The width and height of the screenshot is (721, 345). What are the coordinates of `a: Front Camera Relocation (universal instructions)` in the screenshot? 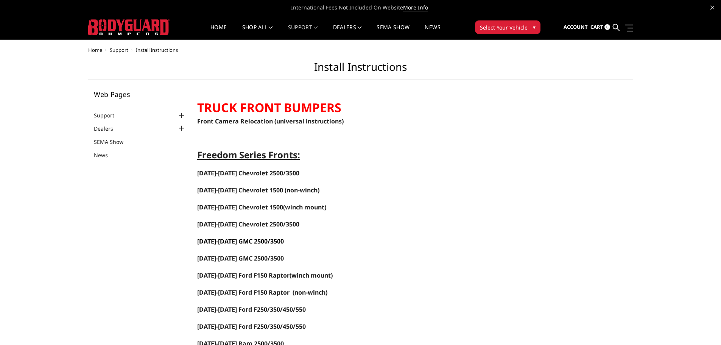 It's located at (270, 121).